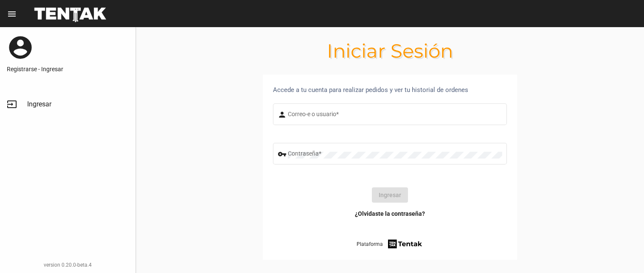  Describe the element at coordinates (389, 51) in the screenshot. I see `h1: Iniciar Sesión` at that location.